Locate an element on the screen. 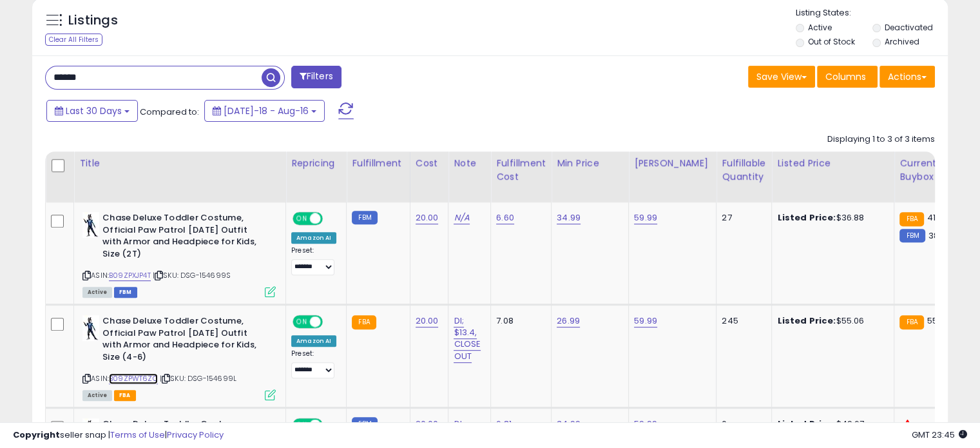 This screenshot has height=448, width=980. span: FBA is located at coordinates (125, 395).